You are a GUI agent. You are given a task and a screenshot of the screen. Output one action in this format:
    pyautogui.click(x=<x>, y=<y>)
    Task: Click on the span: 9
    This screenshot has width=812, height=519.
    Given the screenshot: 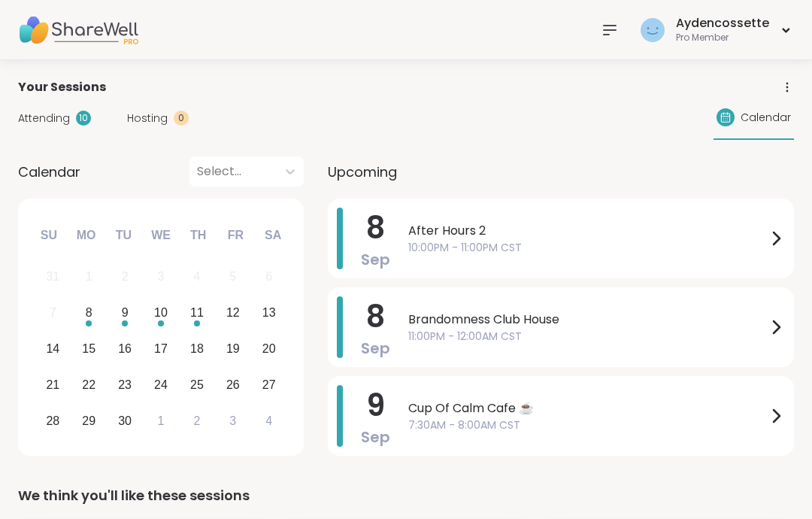 What is the action you would take?
    pyautogui.click(x=375, y=406)
    